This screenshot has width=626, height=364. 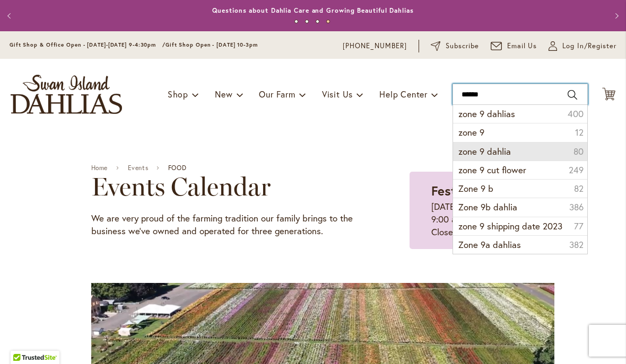 I want to click on span: 382, so click(x=576, y=245).